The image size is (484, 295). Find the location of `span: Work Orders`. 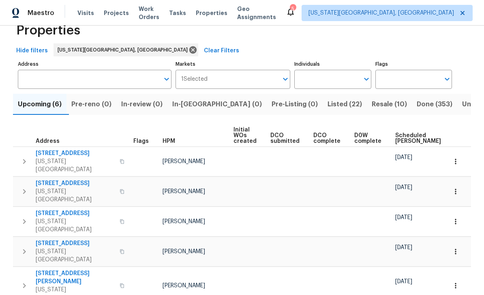

span: Work Orders is located at coordinates (149, 13).